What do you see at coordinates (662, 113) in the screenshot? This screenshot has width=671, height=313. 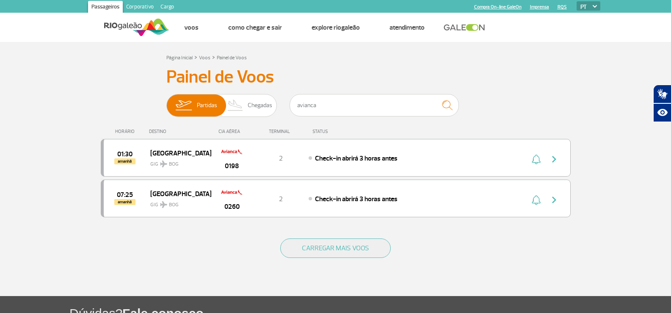 I see `button: Abrir recursos assistivos.` at bounding box center [662, 113].